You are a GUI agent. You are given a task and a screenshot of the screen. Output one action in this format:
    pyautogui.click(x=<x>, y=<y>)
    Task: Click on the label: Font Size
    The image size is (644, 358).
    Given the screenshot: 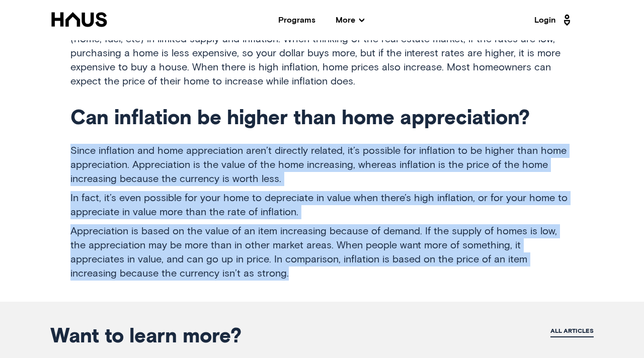 What is the action you would take?
    pyautogui.click(x=20, y=65)
    